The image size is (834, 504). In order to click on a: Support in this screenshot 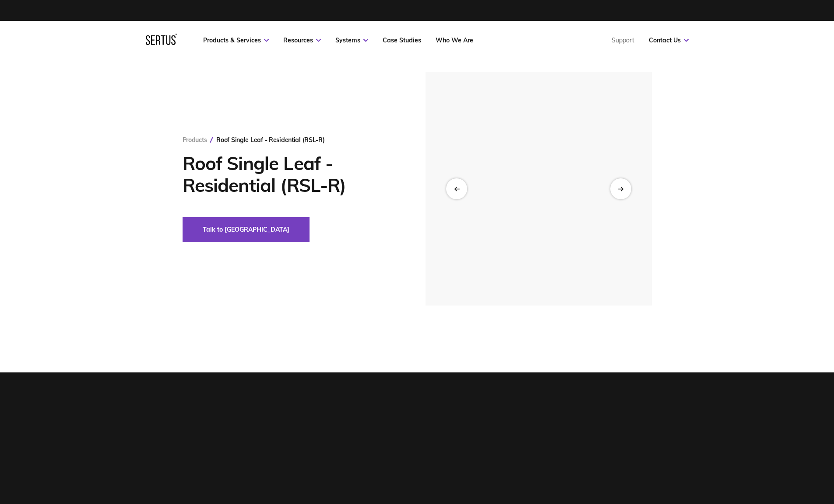, I will do `click(623, 40)`.